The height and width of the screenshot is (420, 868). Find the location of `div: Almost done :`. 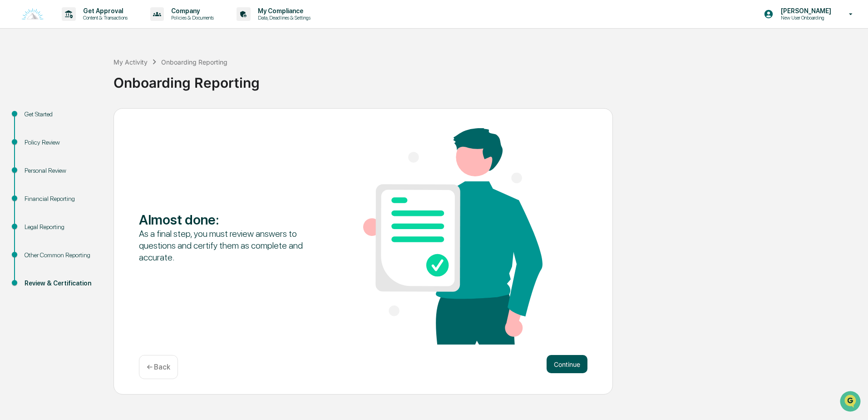

div: Almost done : is located at coordinates (228, 219).